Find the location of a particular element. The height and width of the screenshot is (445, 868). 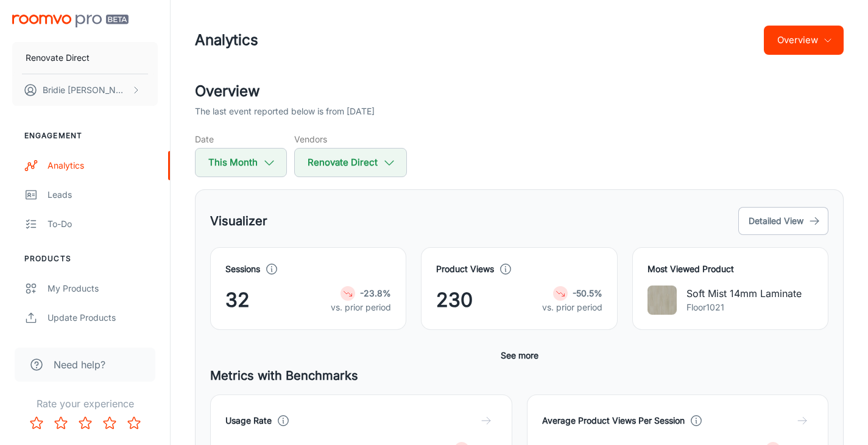

span: 230 is located at coordinates (455, 300).